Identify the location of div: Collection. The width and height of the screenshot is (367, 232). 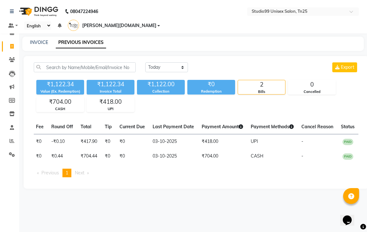
(161, 91).